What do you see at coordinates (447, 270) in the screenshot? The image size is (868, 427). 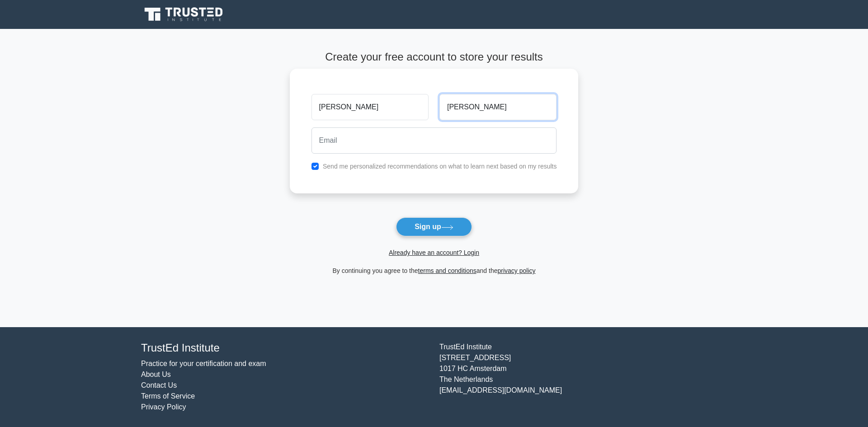 I see `a: terms and conditions` at bounding box center [447, 270].